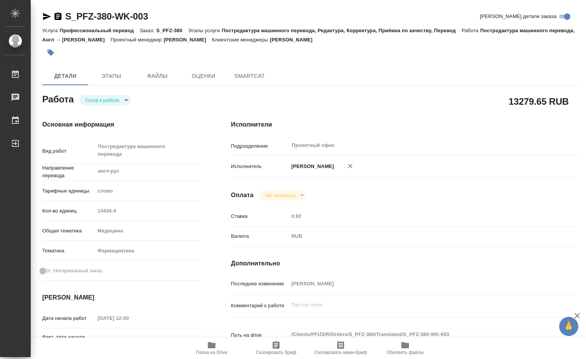 The width and height of the screenshot is (586, 359). Describe the element at coordinates (103, 100) in the screenshot. I see `button: Готов к работе` at that location.